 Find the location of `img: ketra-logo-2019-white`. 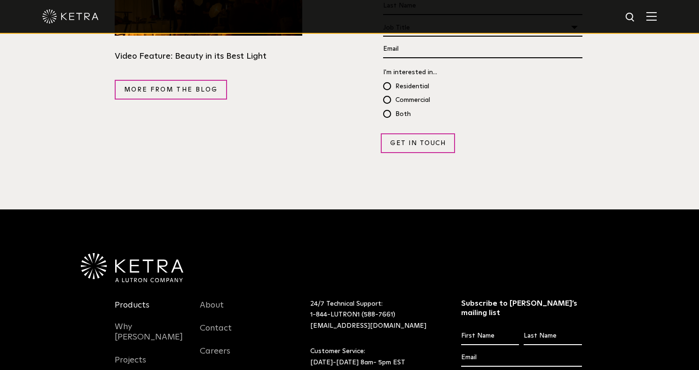

img: ketra-logo-2019-white is located at coordinates (70, 16).